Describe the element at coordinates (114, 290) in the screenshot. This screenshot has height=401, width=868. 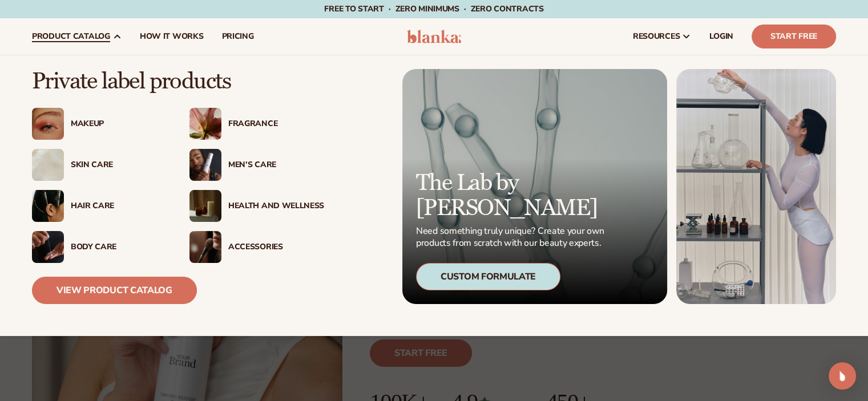
I see `a: View Product Catalog` at that location.